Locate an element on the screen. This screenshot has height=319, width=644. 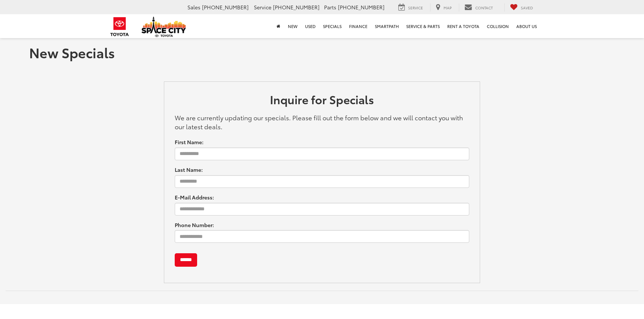
a: Rent a Toyota is located at coordinates (463, 26).